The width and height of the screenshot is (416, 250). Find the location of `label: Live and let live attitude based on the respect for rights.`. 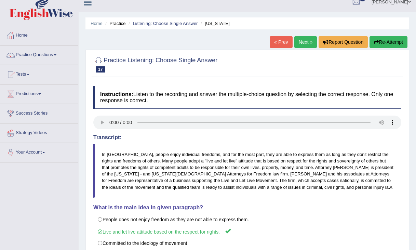

label: Live and let live attitude based on the respect for rights. is located at coordinates (247, 231).